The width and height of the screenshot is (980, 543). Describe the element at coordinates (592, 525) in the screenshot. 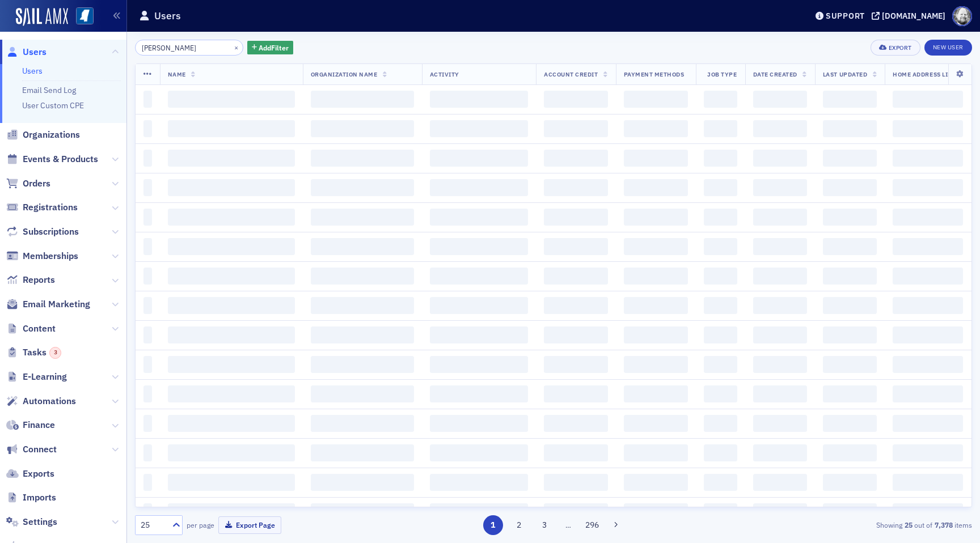

I see `button: 296` at that location.